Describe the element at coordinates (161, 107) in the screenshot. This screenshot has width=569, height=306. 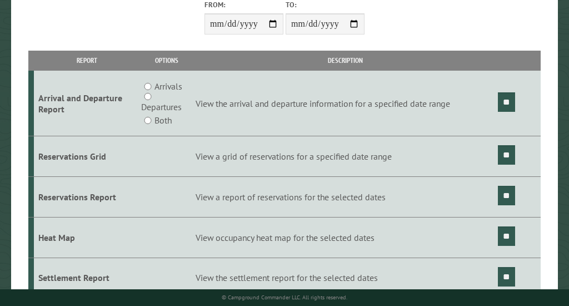
I see `label: Departures` at that location.